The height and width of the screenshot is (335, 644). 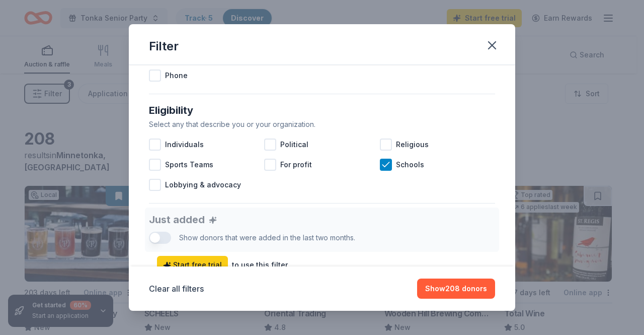 What do you see at coordinates (163, 46) in the screenshot?
I see `div: Filter` at bounding box center [163, 46].